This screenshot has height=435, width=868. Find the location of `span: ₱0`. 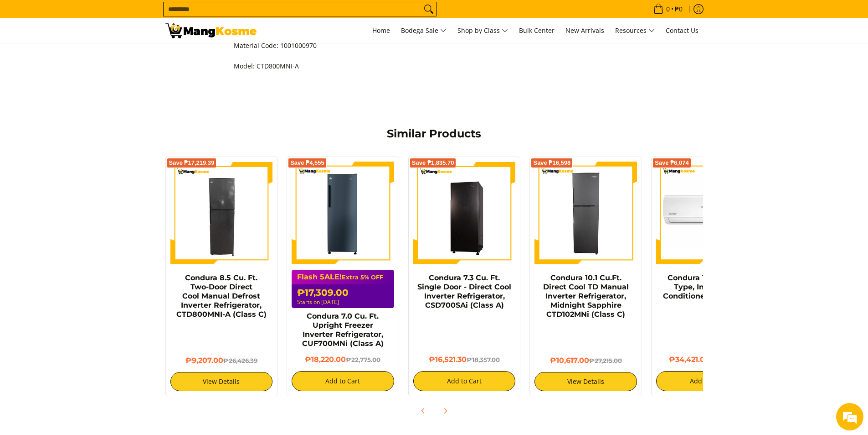

span: ₱0 is located at coordinates (678, 9).